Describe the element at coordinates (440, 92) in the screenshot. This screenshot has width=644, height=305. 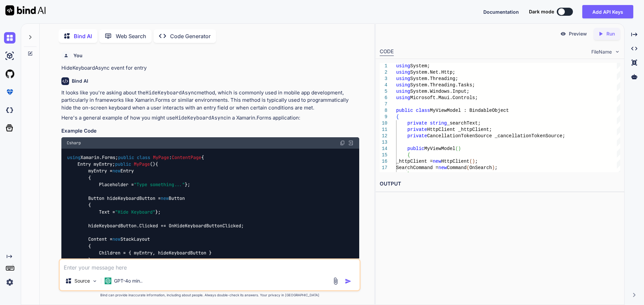
I see `span: System.Windows.Input;` at that location.